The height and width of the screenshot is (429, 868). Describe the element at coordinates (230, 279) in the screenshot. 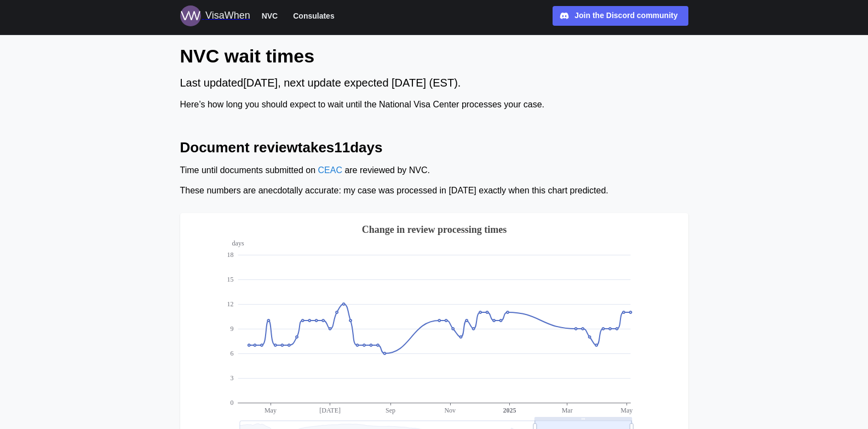

I see `text: 15` at that location.